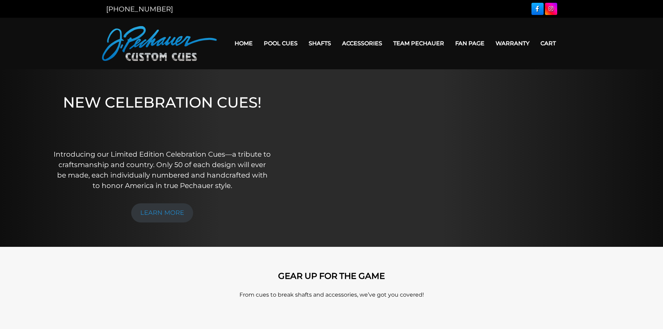 This screenshot has width=663, height=329. What do you see at coordinates (162, 213) in the screenshot?
I see `a: LEARN MORE` at bounding box center [162, 213].